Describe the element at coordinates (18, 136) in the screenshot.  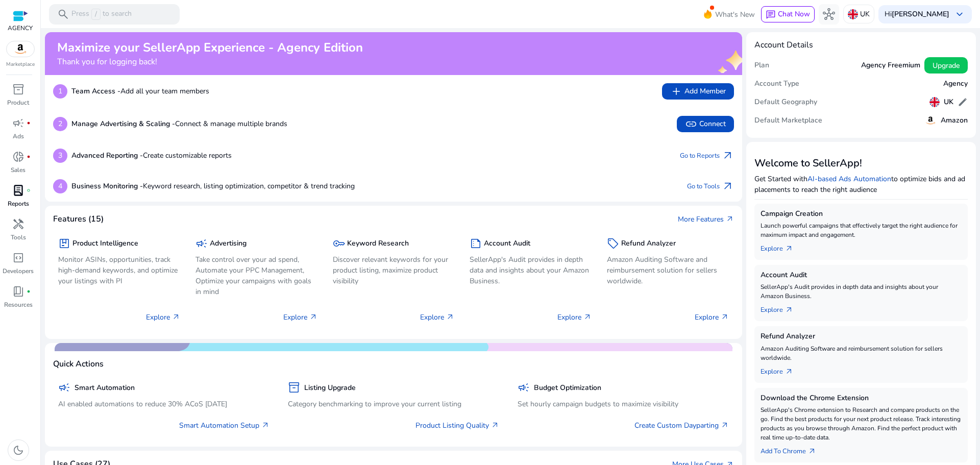
I see `p: Ads` at that location.